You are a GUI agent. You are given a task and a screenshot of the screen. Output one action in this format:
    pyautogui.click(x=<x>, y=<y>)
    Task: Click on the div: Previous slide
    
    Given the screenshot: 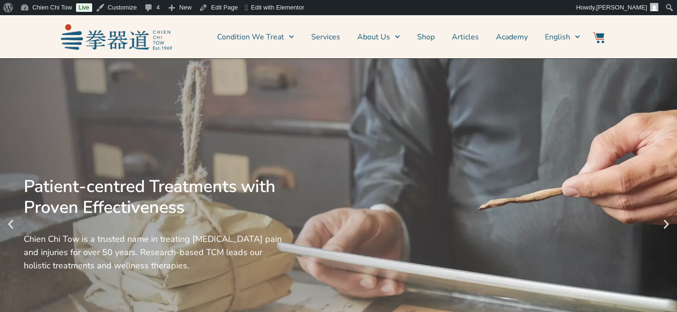 What is the action you would take?
    pyautogui.click(x=10, y=225)
    